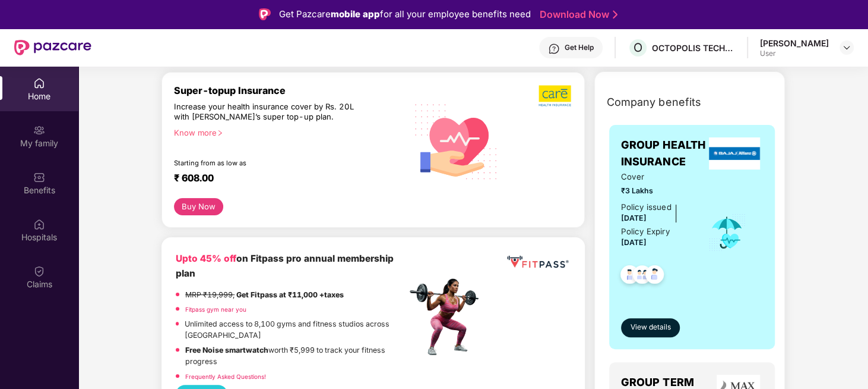 This screenshot has width=868, height=389. What do you see at coordinates (653, 102) in the screenshot?
I see `span: Company benefits` at bounding box center [653, 102].